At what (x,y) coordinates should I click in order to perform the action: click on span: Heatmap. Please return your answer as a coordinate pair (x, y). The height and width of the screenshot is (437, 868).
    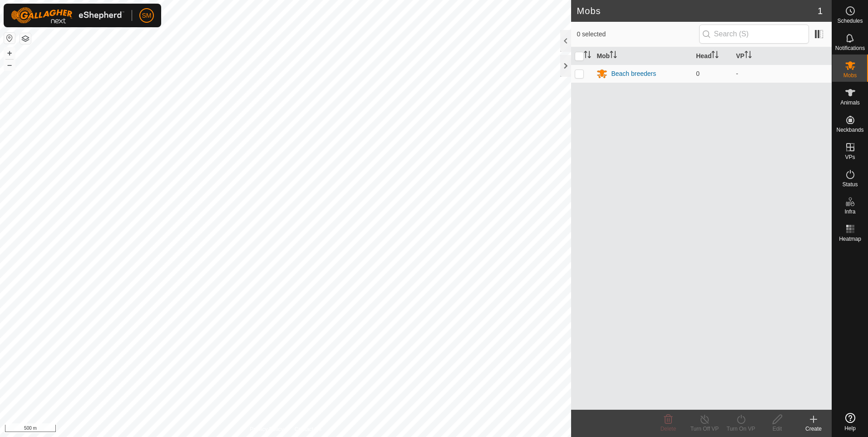
    Looking at the image, I should click on (850, 239).